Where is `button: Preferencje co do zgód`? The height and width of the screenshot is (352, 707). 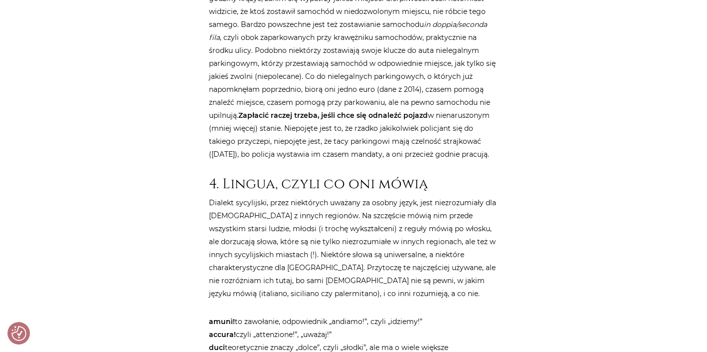
button: Preferencje co do zgód is located at coordinates (19, 333).